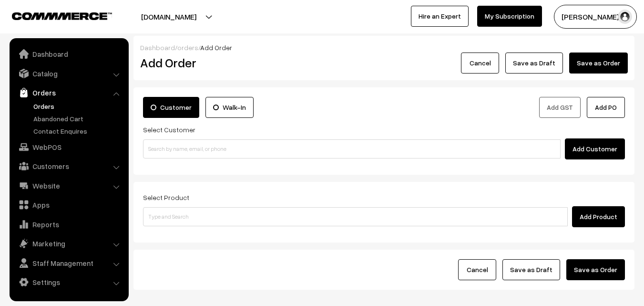 The width and height of the screenshot is (644, 306). I want to click on input: Type and Search, so click(355, 217).